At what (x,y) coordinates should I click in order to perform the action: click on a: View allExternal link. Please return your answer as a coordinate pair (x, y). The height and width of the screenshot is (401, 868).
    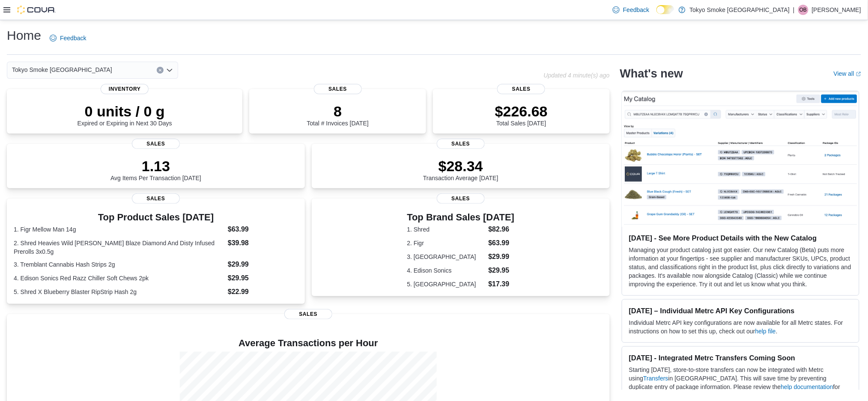
    Looking at the image, I should click on (848, 74).